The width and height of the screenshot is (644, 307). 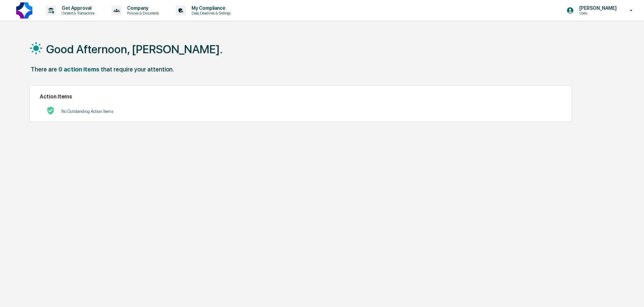 What do you see at coordinates (79, 69) in the screenshot?
I see `div: 0 action items` at bounding box center [79, 69].